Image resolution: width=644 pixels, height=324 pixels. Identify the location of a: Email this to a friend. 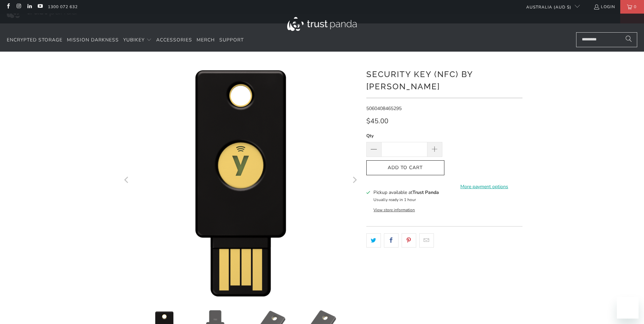
(427, 240).